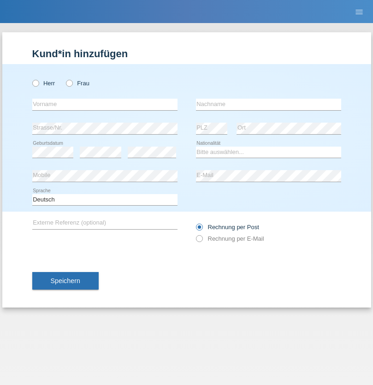  Describe the element at coordinates (78, 83) in the screenshot. I see `label: Frau` at that location.